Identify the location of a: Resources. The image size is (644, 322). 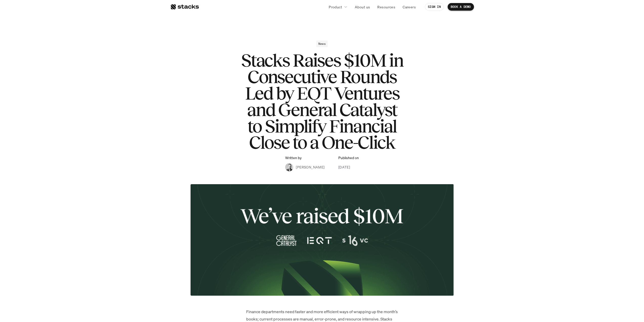
(386, 7).